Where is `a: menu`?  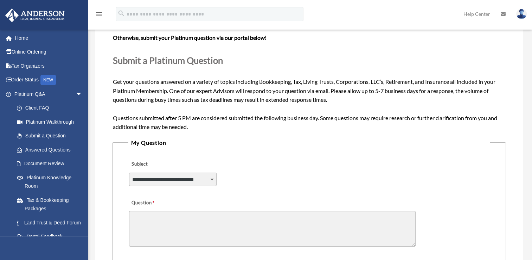
a: menu is located at coordinates (99, 15).